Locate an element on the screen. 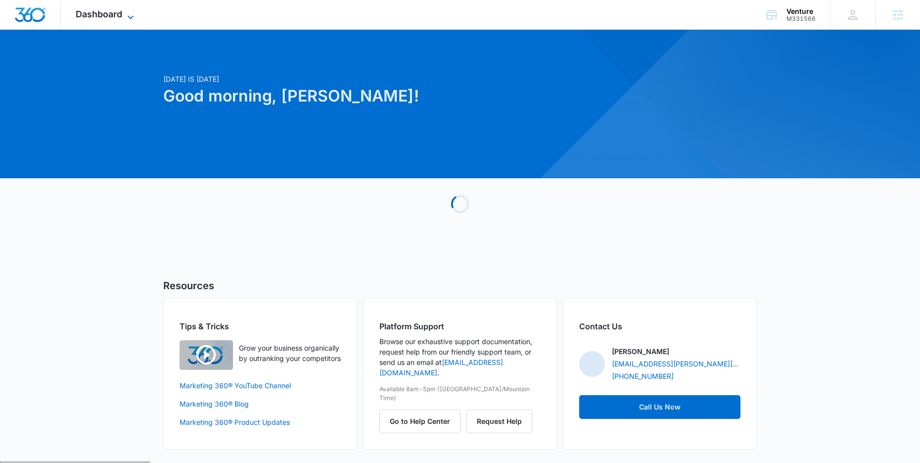 The height and width of the screenshot is (463, 920). div: account id is located at coordinates (801, 19).